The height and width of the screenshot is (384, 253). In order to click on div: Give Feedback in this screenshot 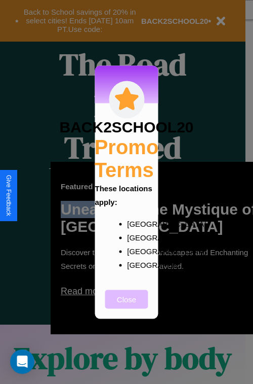, I will do `click(9, 195)`.